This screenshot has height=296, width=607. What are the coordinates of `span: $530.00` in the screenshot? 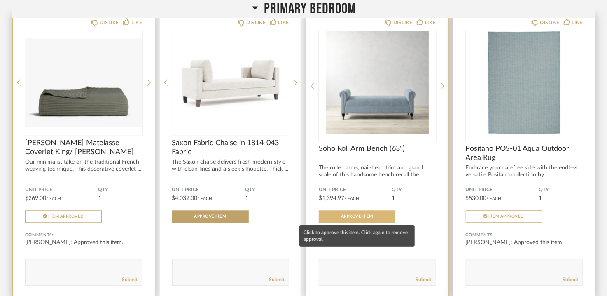 It's located at (476, 198).